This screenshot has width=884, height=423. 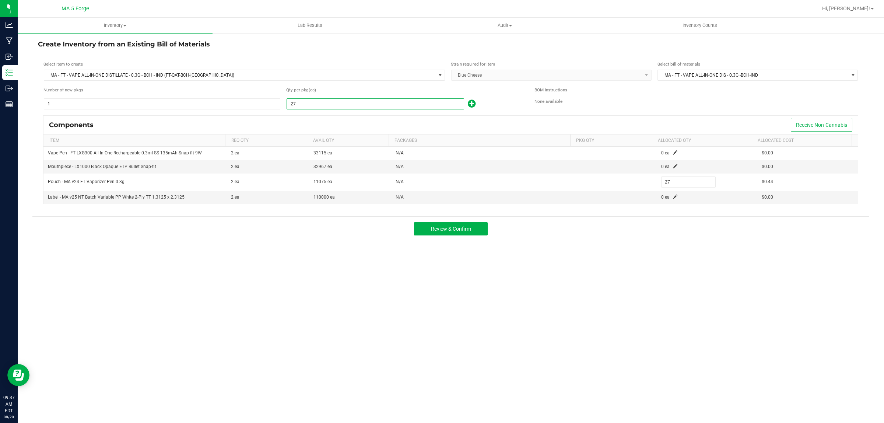 I want to click on inline-svg: Analytics, so click(x=9, y=25).